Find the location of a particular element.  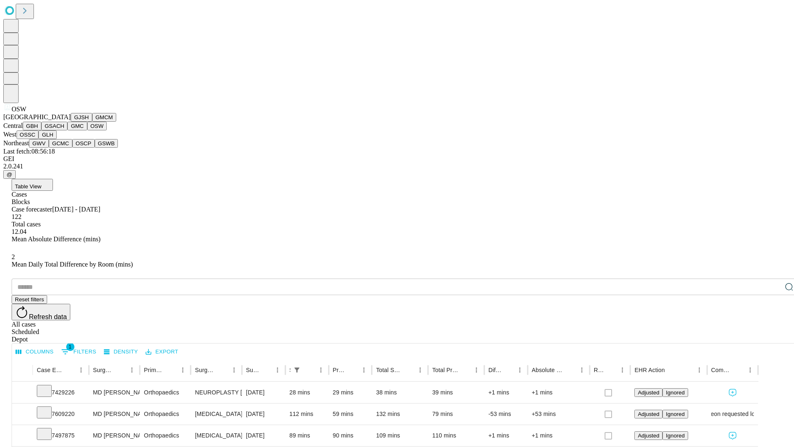

div: Case Epic Id is located at coordinates (50, 370).